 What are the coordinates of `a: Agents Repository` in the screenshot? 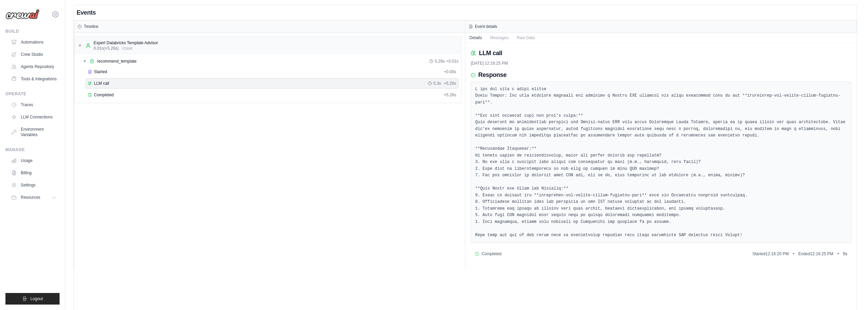 It's located at (34, 66).